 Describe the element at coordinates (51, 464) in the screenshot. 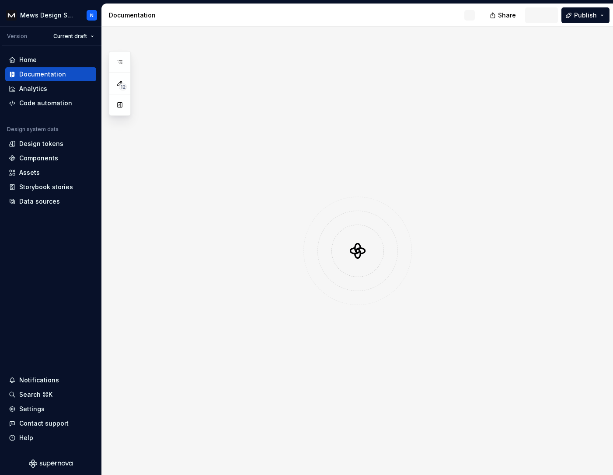

I see `svg: Supernova Logo` at that location.